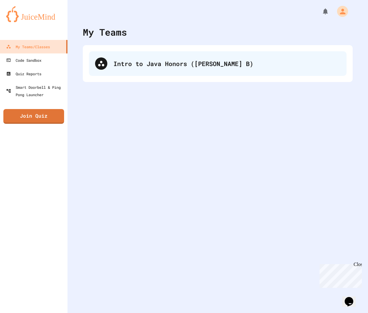 Image resolution: width=368 pixels, height=313 pixels. What do you see at coordinates (321, 11) in the screenshot?
I see `div: My Notifications` at bounding box center [321, 11].